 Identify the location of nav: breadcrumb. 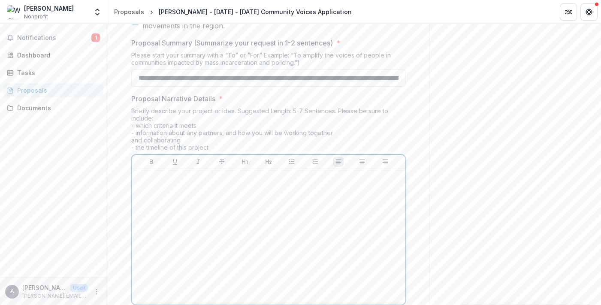
(233, 12).